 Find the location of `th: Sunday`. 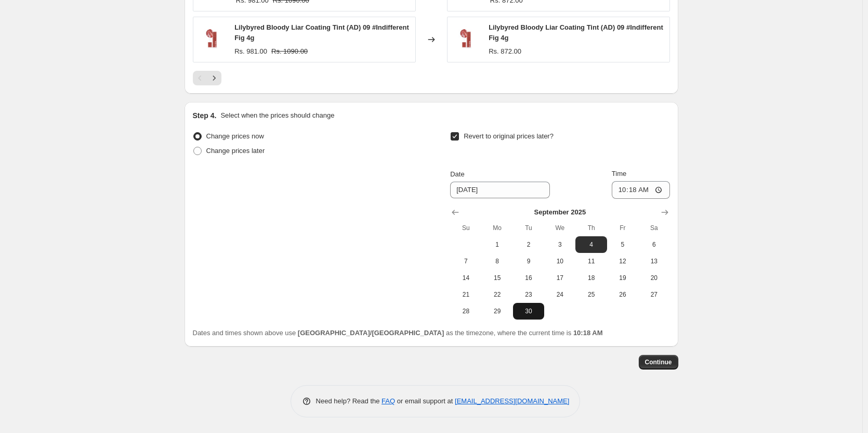

th: Sunday is located at coordinates (466, 228).